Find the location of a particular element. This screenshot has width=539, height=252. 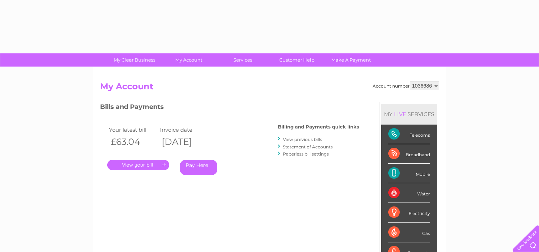

a: Make A Payment is located at coordinates (351, 60).